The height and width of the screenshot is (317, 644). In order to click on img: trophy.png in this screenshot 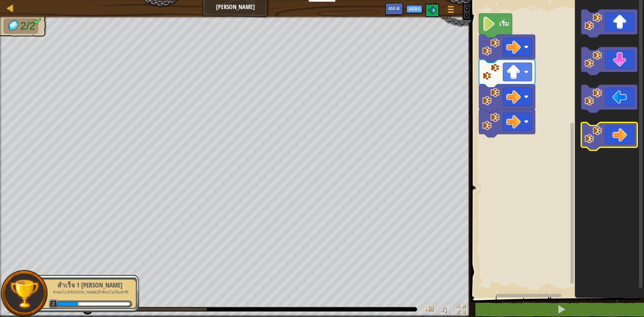, I will do `click(24, 293)`.